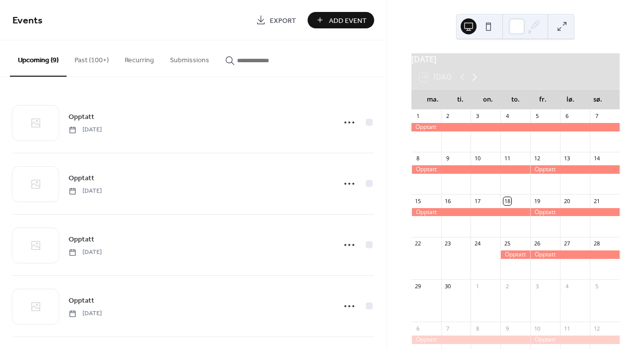 The height and width of the screenshot is (349, 644). I want to click on button: Submissions, so click(189, 58).